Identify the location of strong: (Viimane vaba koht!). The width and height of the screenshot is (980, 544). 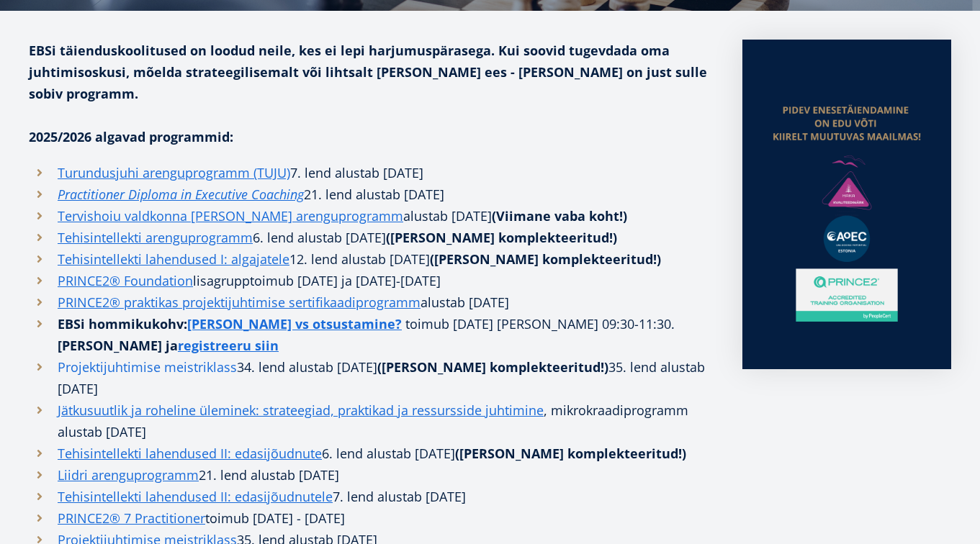
(559, 216).